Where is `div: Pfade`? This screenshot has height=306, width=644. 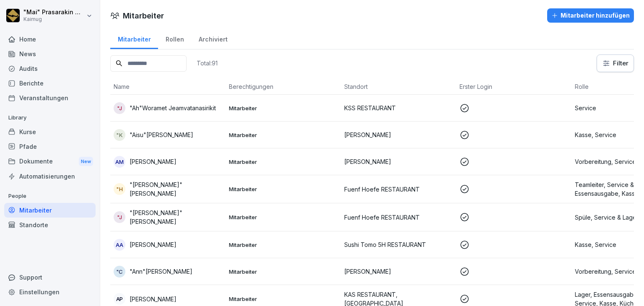 div: Pfade is located at coordinates (50, 146).